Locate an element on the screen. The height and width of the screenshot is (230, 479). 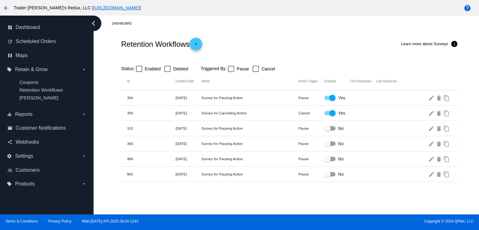
span: Enabled is located at coordinates (153, 69).